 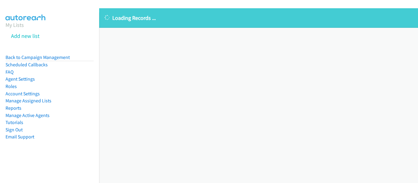 I want to click on a: Add new list, so click(x=25, y=36).